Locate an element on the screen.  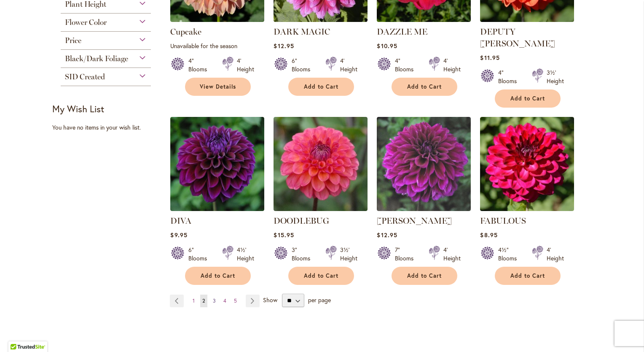
span: $8.95 is located at coordinates (489, 234).